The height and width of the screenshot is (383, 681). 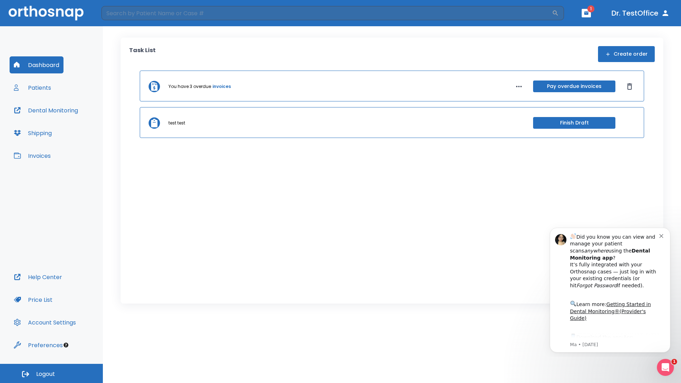 I want to click on button: Account Settings, so click(x=45, y=322).